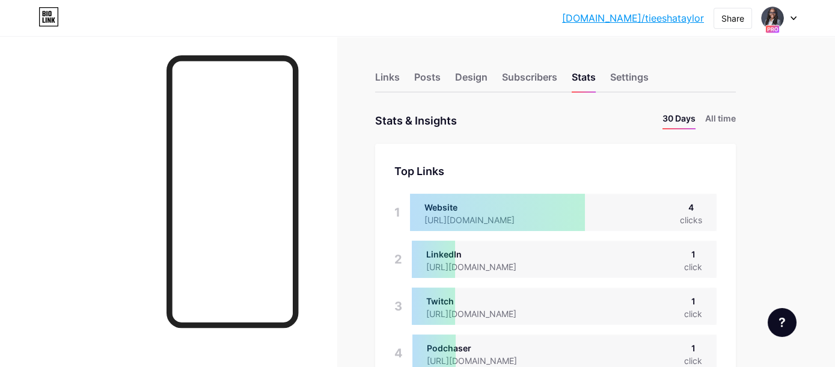 Image resolution: width=835 pixels, height=367 pixels. What do you see at coordinates (629, 81) in the screenshot?
I see `div: Settings` at bounding box center [629, 81].